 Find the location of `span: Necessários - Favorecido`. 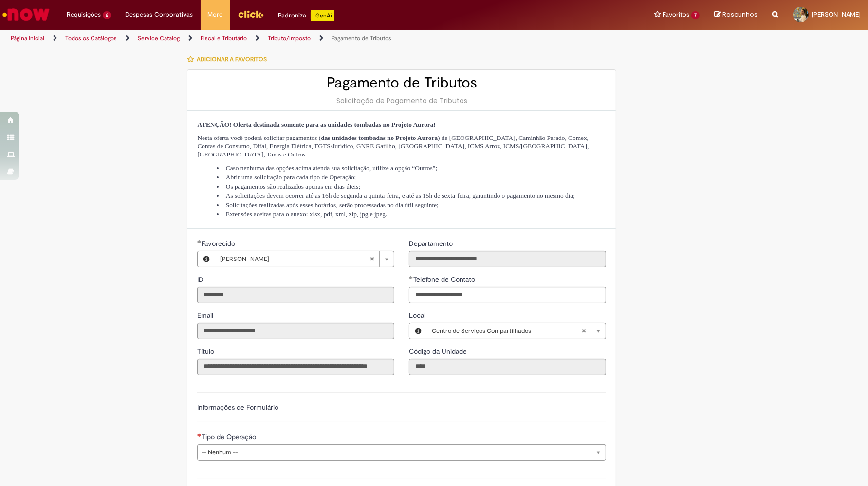

span: Necessários - Favorecido is located at coordinates (219, 244).